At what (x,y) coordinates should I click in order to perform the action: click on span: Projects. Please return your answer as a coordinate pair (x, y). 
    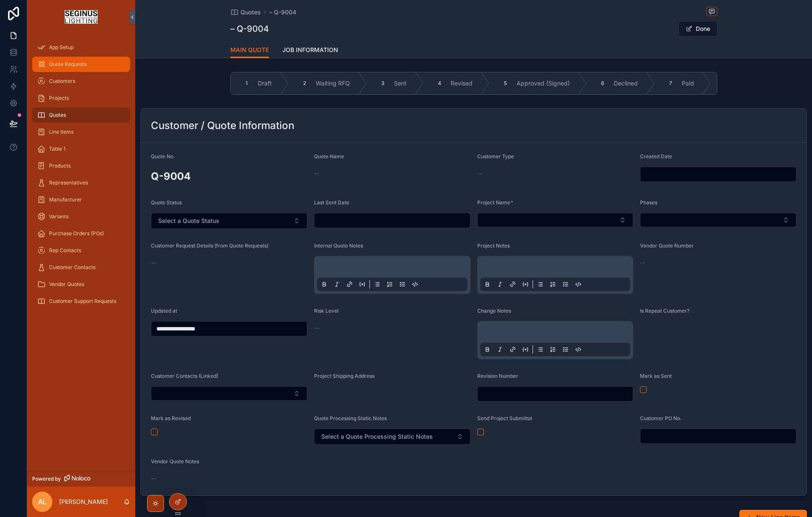
    Looking at the image, I should click on (58, 98).